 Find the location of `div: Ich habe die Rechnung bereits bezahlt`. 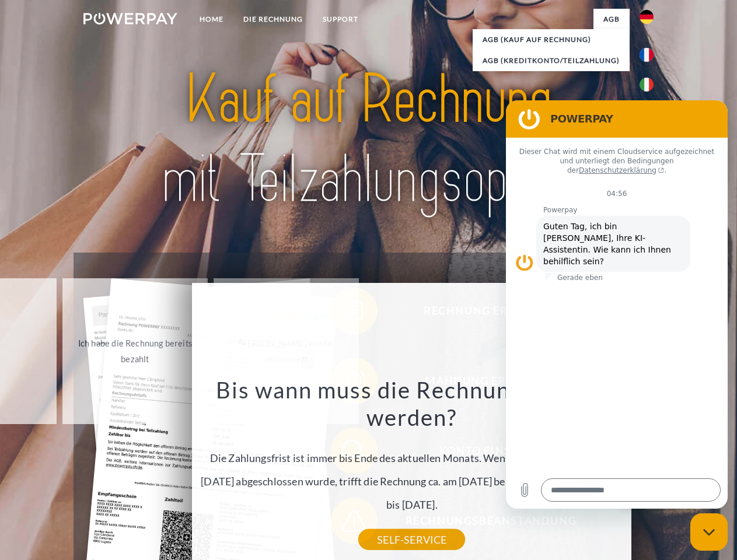

div: Ich habe die Rechnung bereits bezahlt is located at coordinates (135, 351).